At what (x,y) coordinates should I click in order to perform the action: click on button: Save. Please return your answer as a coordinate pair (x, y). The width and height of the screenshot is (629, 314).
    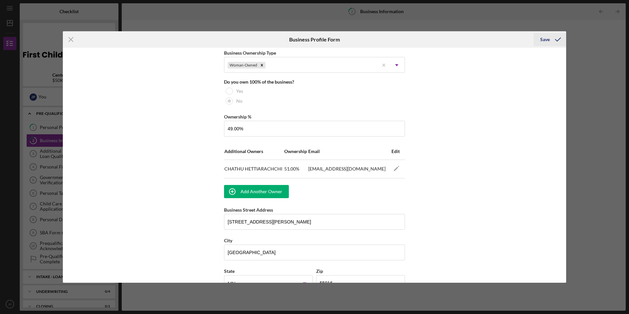
    Looking at the image, I should click on (550, 39).